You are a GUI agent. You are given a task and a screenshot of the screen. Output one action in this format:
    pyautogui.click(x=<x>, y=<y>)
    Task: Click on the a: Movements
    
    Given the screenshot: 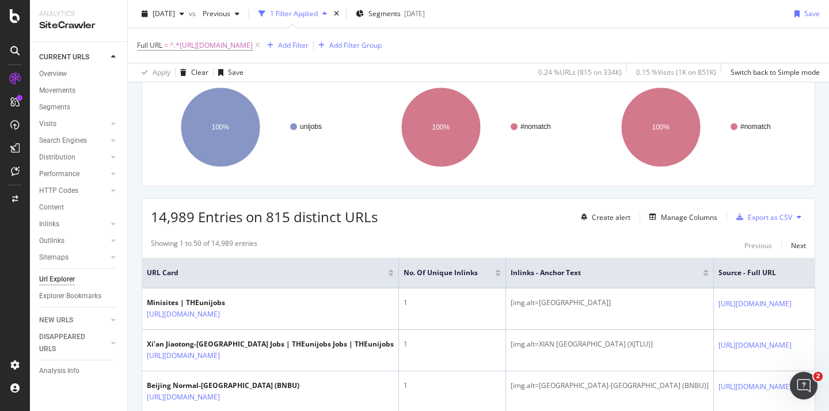 What is the action you would take?
    pyautogui.click(x=79, y=90)
    